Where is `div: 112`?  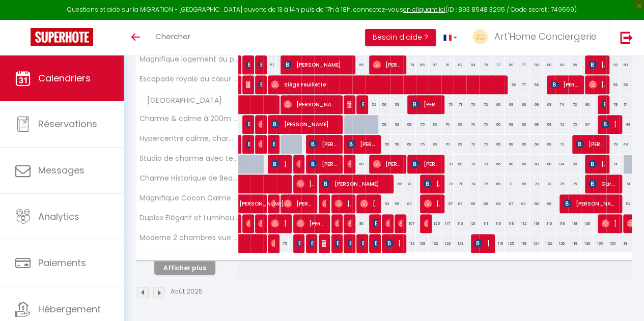 div: 112 is located at coordinates (523, 223).